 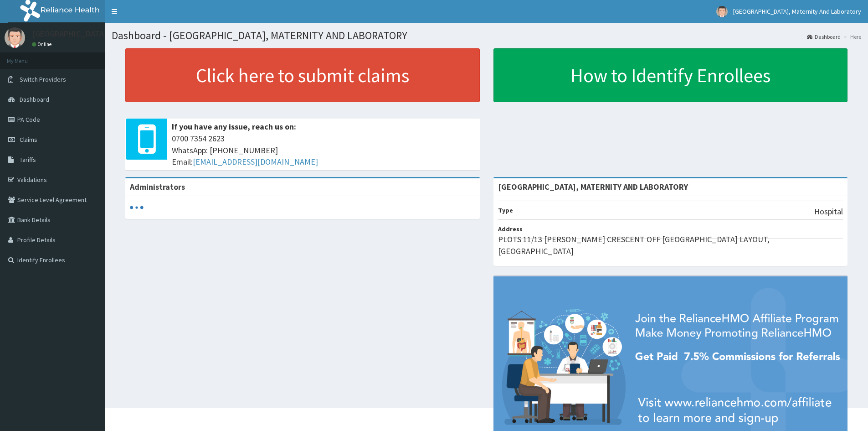 What do you see at coordinates (43, 79) in the screenshot?
I see `span: Switch Providers` at bounding box center [43, 79].